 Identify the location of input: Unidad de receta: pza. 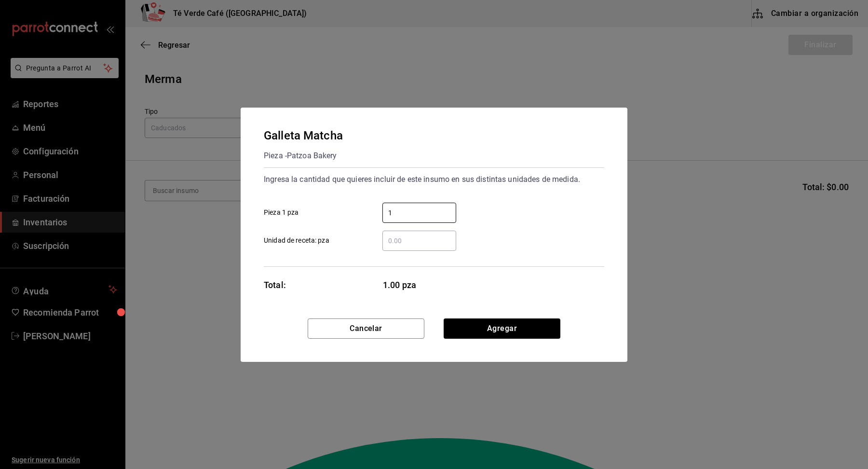
(419, 241).